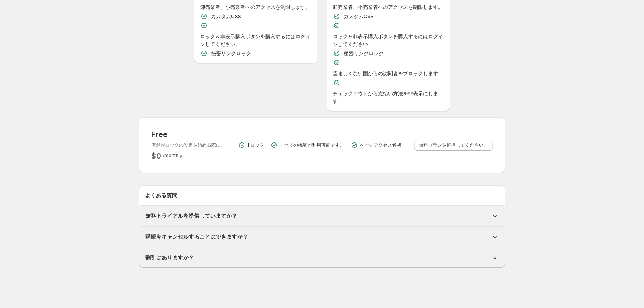 This screenshot has width=644, height=308. Describe the element at coordinates (454, 146) in the screenshot. I see `button: 無料プランを選択してください。` at that location.